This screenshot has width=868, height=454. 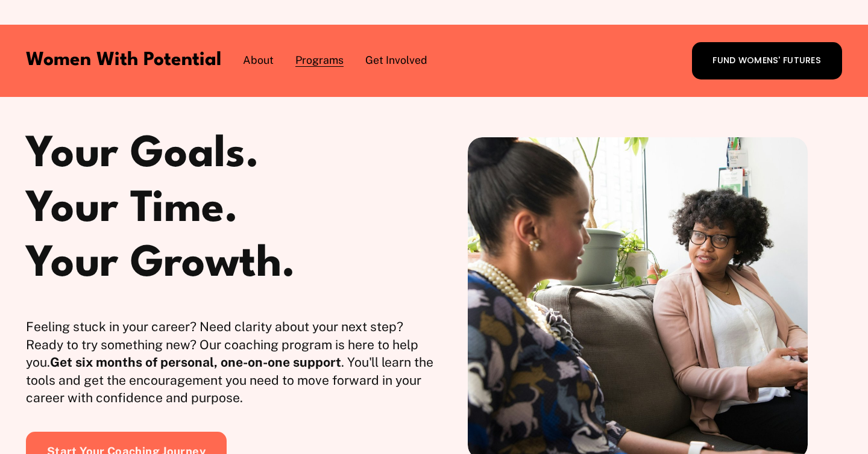 I want to click on a: FUND WOMENS' FUTURES, so click(x=766, y=61).